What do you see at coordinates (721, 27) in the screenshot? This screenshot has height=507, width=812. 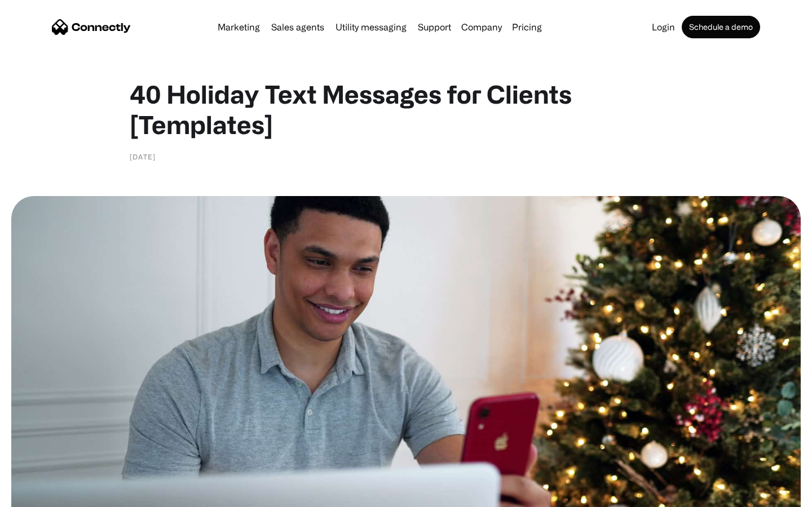 I see `a: Schedule a demo` at bounding box center [721, 27].